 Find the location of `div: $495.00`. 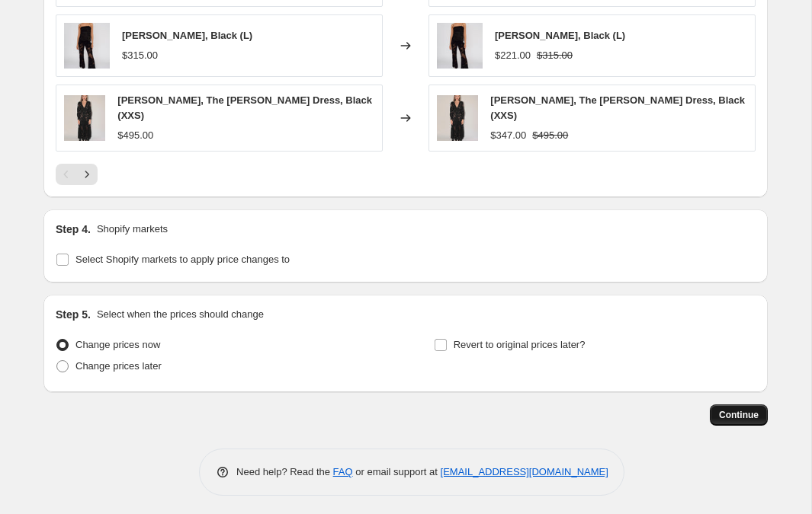

div: $495.00 is located at coordinates (135, 135).